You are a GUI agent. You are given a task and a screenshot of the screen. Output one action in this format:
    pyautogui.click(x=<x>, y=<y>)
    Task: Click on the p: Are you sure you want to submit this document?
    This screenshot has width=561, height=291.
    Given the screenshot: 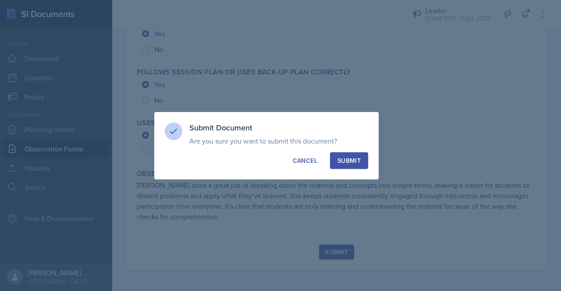 What is the action you would take?
    pyautogui.click(x=279, y=141)
    